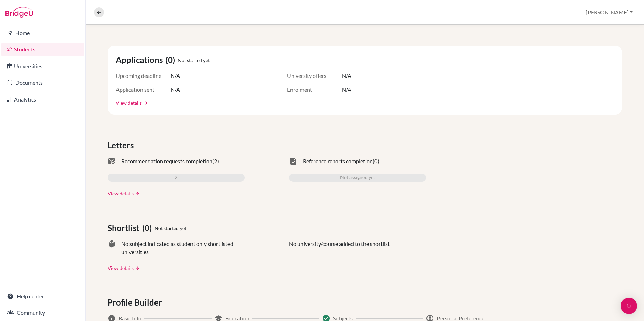 The height and width of the screenshot is (321, 644). Describe the element at coordinates (315, 90) in the screenshot. I see `span: Enrolment` at that location.